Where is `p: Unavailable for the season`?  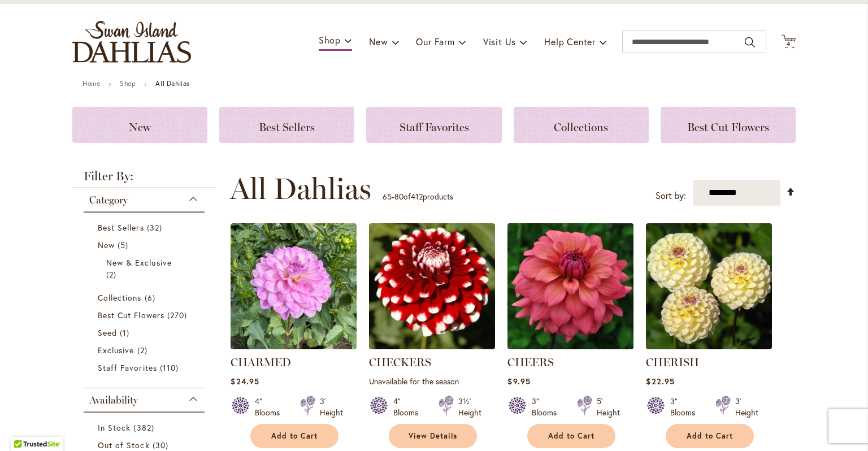
p: Unavailable for the season is located at coordinates (432, 381).